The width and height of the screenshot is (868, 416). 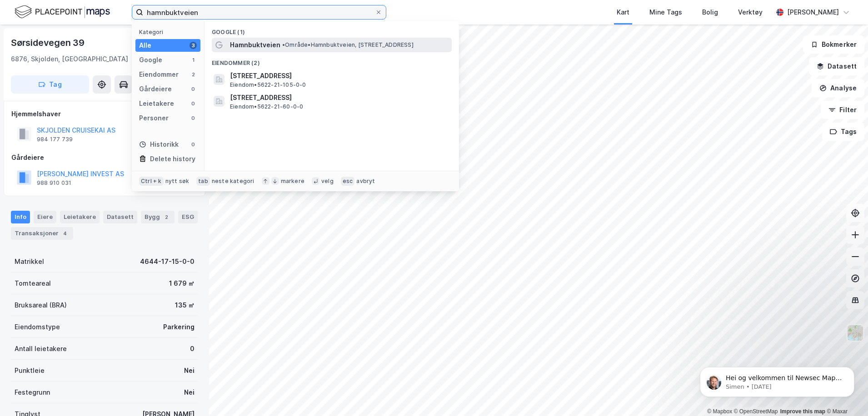 I want to click on div: Info, so click(x=20, y=217).